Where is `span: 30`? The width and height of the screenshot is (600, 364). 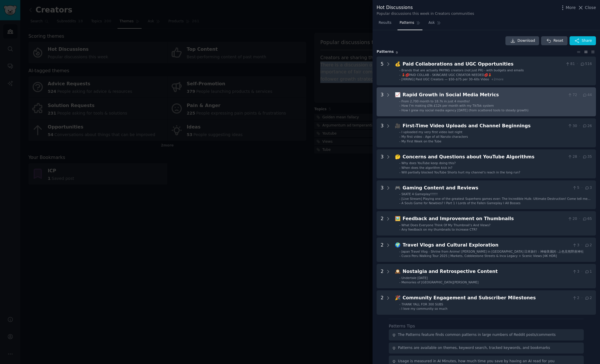
span: 30 is located at coordinates (572, 126).